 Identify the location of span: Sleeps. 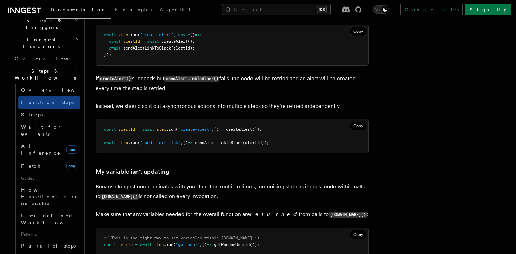
(32, 115).